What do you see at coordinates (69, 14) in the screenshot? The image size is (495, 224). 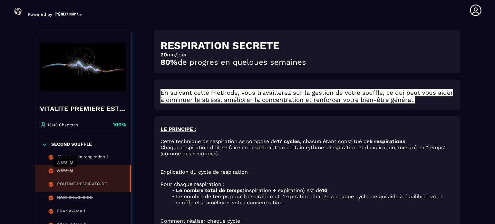 I see `img: logo` at bounding box center [69, 14].